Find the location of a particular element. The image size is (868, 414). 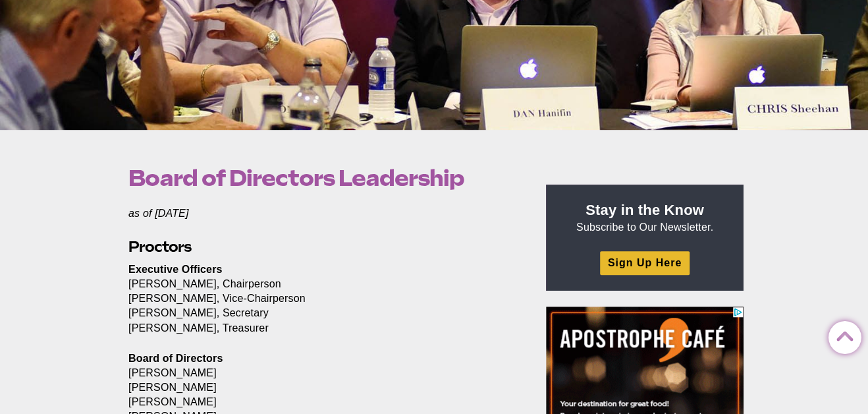

a: Sign Up Here is located at coordinates (645, 262).